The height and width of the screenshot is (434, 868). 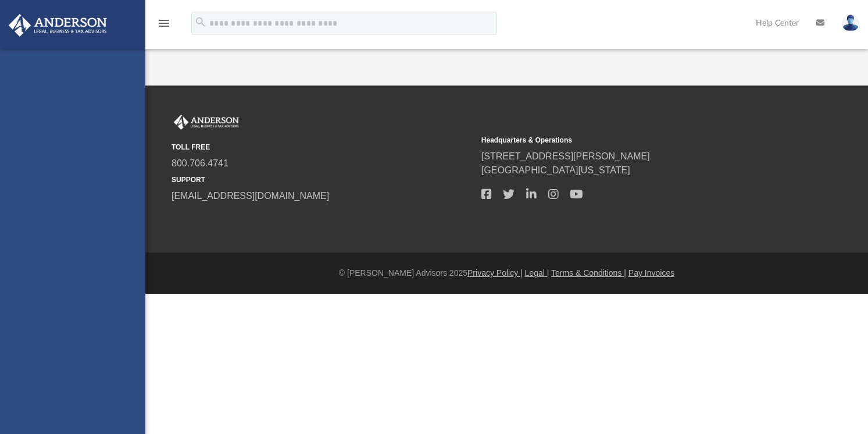 What do you see at coordinates (632, 140) in the screenshot?
I see `small: Headquarters & Operations` at bounding box center [632, 140].